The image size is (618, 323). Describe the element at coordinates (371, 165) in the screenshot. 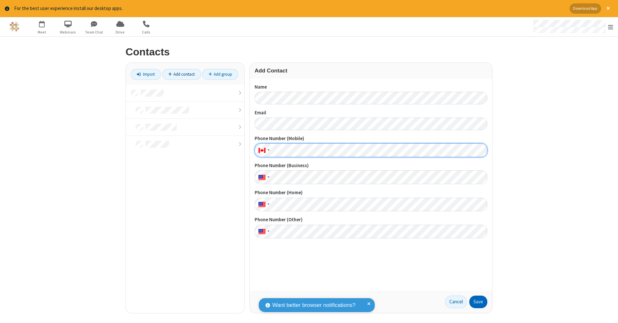

I see `label: Phone Number (Business)` at that location.